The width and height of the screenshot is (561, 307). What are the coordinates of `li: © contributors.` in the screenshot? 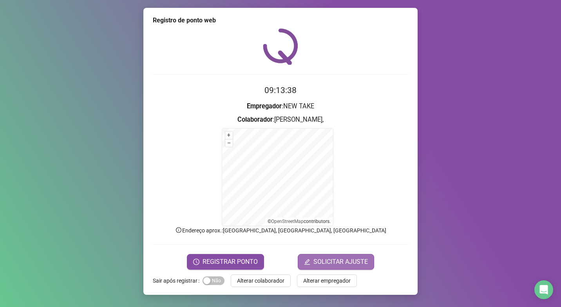 It's located at (299, 221).